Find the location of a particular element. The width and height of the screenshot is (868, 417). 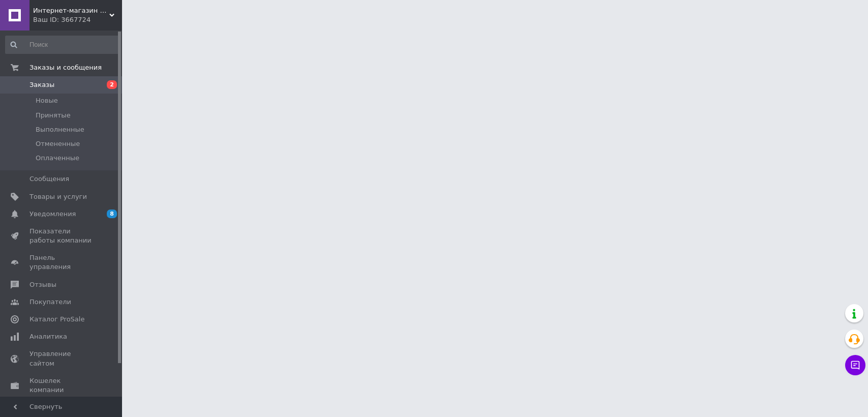

span: Покупатели is located at coordinates (50, 302).